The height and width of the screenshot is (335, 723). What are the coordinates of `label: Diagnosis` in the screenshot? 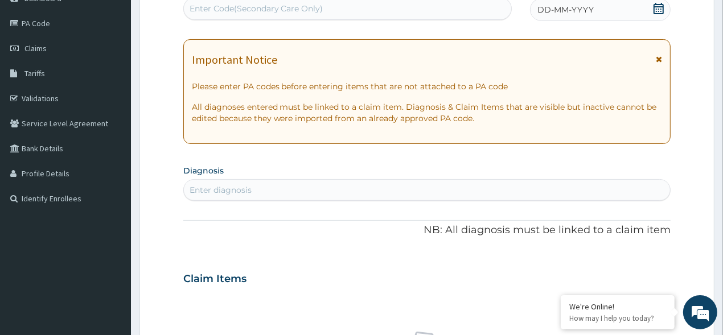 It's located at (203, 171).